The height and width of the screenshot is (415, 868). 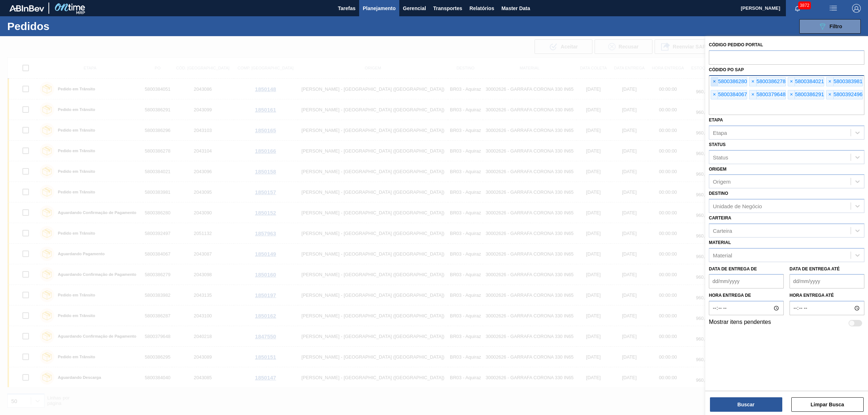 What do you see at coordinates (830, 27) in the screenshot?
I see `button: Filtro` at bounding box center [830, 27].